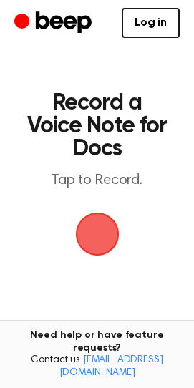  Describe the element at coordinates (54, 23) in the screenshot. I see `a: Beep` at that location.